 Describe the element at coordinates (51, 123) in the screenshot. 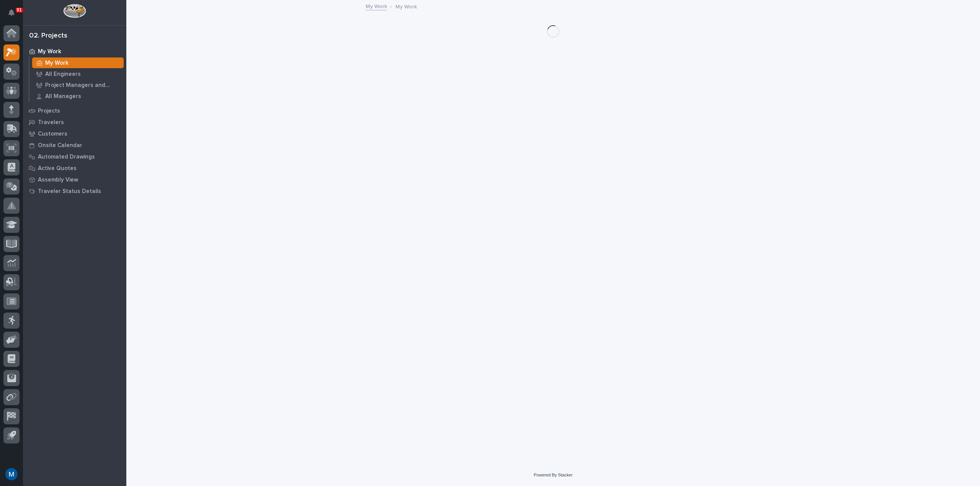

I see `p: Travelers` at that location.